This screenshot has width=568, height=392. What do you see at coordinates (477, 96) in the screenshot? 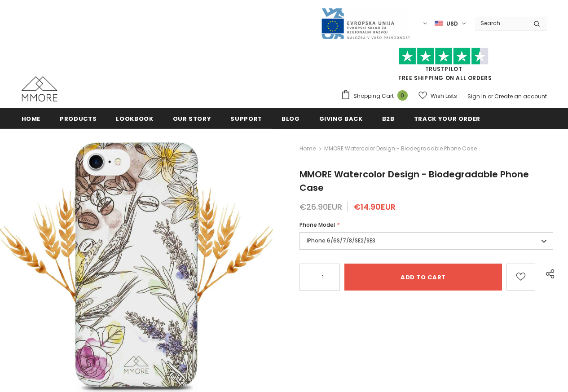
I see `a: Sign In` at bounding box center [477, 96].